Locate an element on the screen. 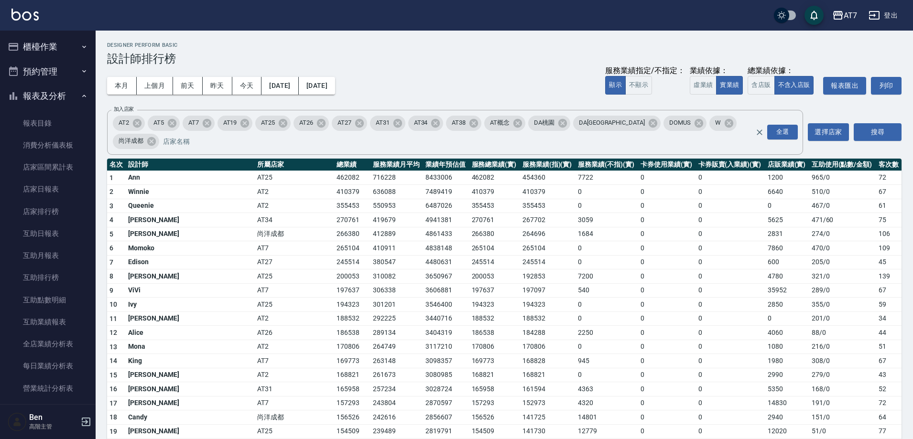 This screenshot has width=913, height=439. a: 消費分析儀表板 is located at coordinates (48, 145).